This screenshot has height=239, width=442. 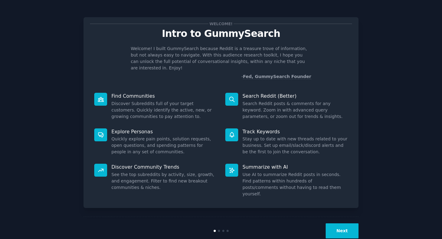 What do you see at coordinates (277, 76) in the screenshot?
I see `a: Fed, GummySearch Founder` at bounding box center [277, 76].